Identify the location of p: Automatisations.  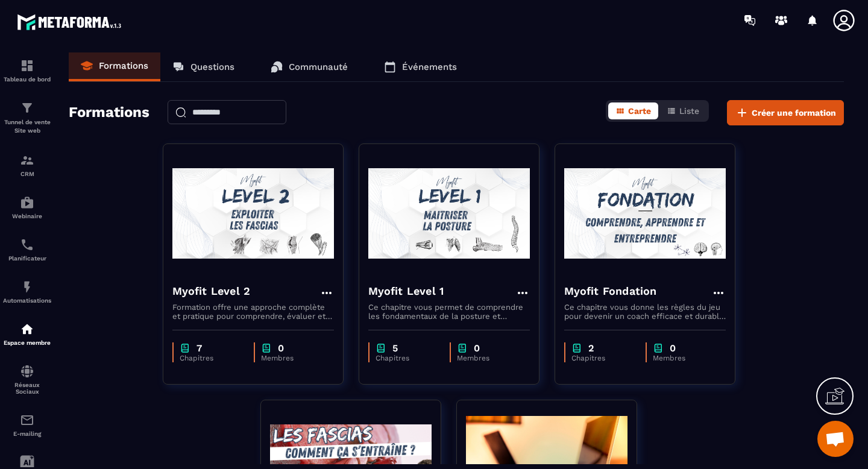
(27, 301).